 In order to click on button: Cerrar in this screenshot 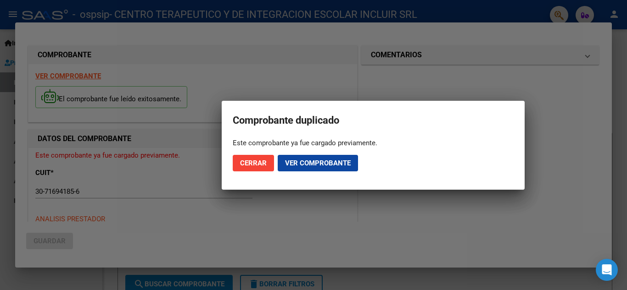, I will do `click(253, 163)`.